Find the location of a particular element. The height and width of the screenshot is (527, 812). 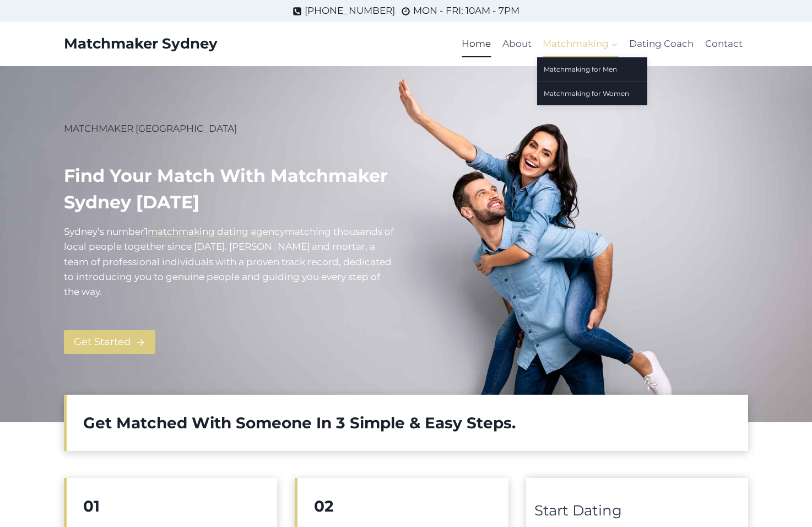

h2: 02 is located at coordinates (403, 506).